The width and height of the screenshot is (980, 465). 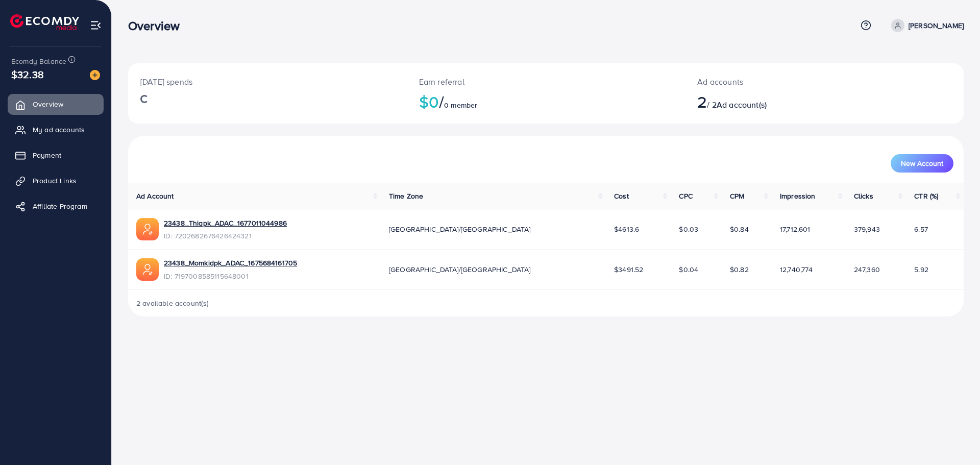 I want to click on a: My ad accounts, so click(x=56, y=130).